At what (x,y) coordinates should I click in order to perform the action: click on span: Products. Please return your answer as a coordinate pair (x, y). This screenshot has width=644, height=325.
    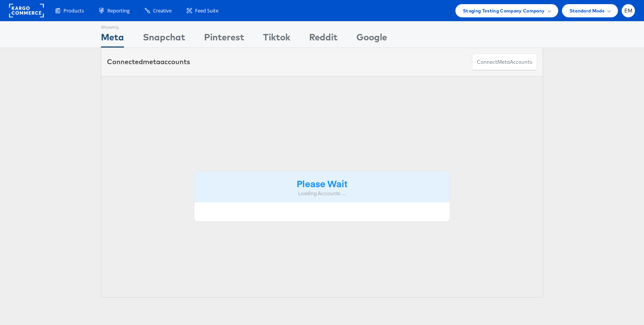
    Looking at the image, I should click on (74, 11).